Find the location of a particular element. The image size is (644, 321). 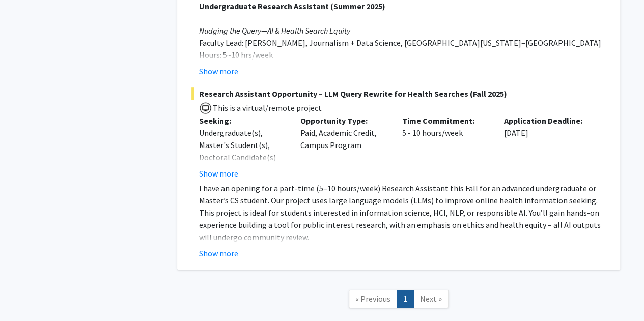

span: Hours: 5~10 hrs/week is located at coordinates (236, 55).